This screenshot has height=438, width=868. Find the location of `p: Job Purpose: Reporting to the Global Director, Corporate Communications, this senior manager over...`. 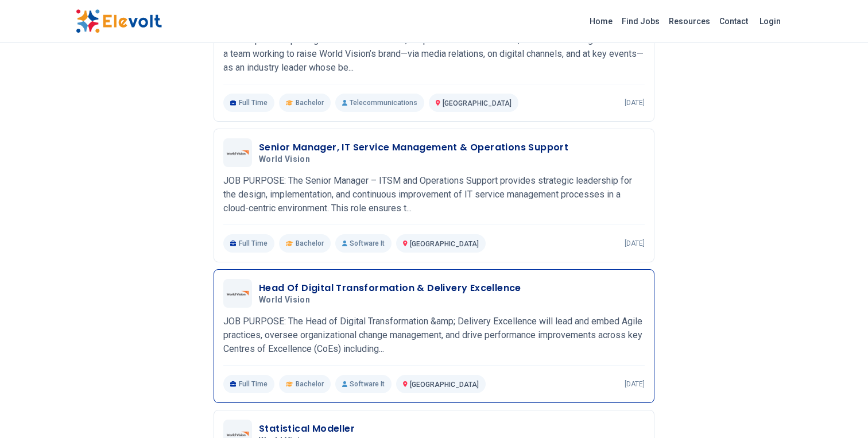

p: Job Purpose: Reporting to the Global Director, Corporate Communications, this senior manager over... is located at coordinates (434, 54).